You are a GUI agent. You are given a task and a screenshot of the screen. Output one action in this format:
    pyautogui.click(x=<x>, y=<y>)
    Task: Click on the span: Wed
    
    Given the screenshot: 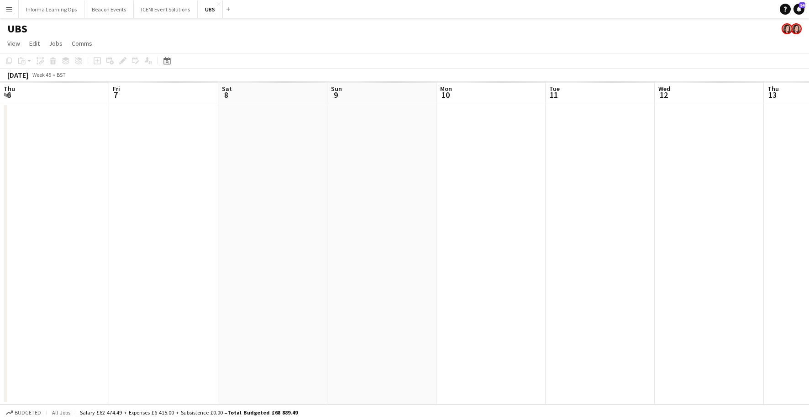 What is the action you would take?
    pyautogui.click(x=665, y=89)
    